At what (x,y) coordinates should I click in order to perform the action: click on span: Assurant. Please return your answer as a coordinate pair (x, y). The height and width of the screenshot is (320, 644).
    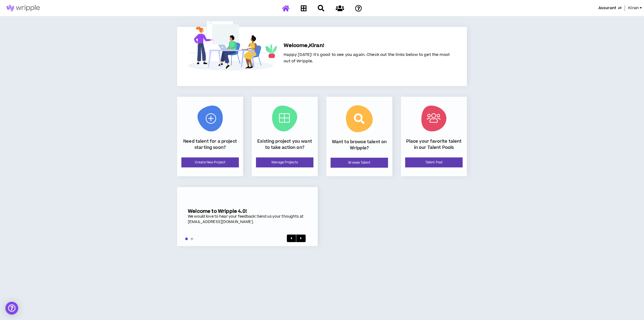
    Looking at the image, I should click on (607, 8).